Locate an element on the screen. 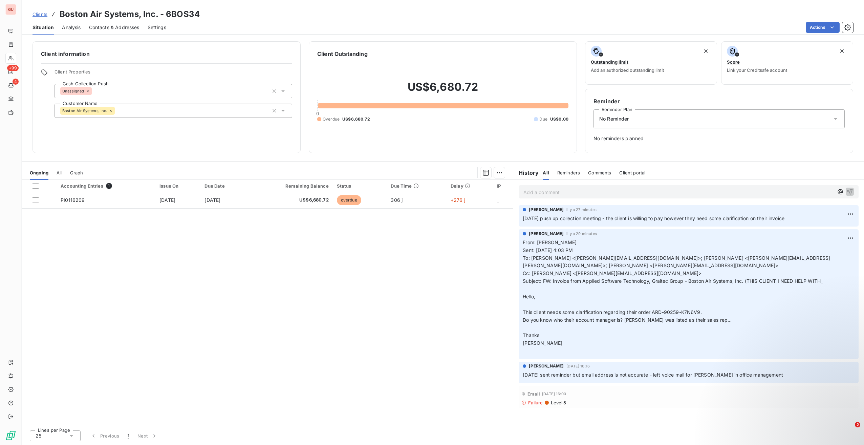 The height and width of the screenshot is (445, 864). span: 4 is located at coordinates (16, 82).